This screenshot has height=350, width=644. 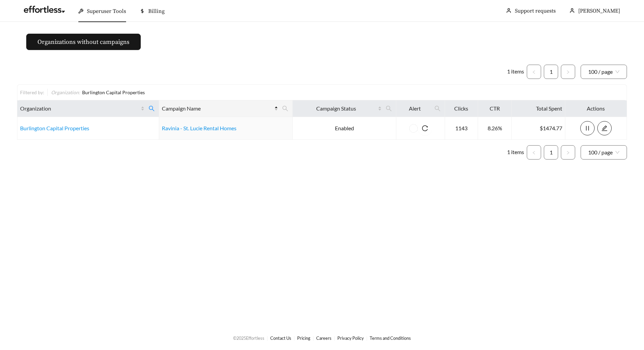 What do you see at coordinates (596, 109) in the screenshot?
I see `th: Actions` at bounding box center [596, 109].